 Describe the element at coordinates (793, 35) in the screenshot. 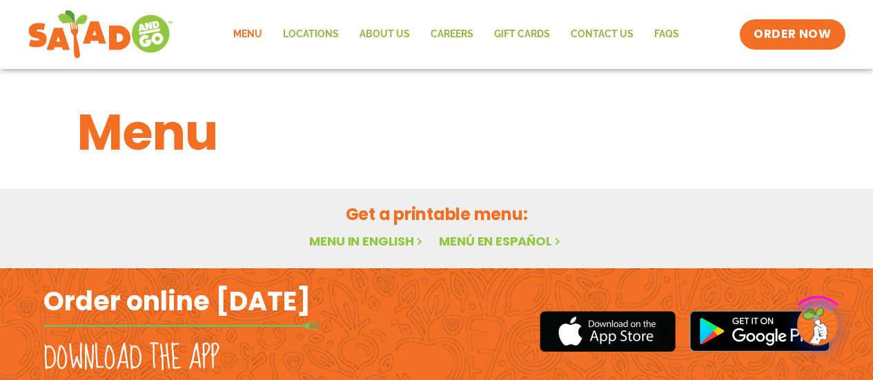

I see `a: ORDER NOW` at that location.